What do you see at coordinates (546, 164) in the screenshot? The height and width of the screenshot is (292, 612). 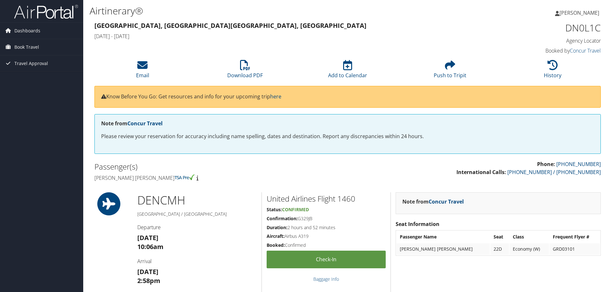 I see `strong: Phone:` at bounding box center [546, 164].